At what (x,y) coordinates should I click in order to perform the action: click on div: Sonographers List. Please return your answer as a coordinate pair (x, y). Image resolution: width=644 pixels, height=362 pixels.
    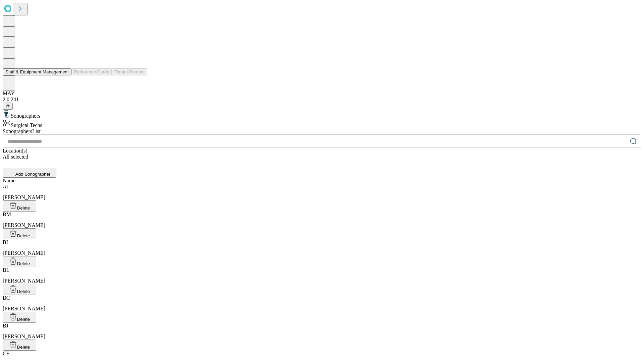
    Looking at the image, I should click on (322, 131).